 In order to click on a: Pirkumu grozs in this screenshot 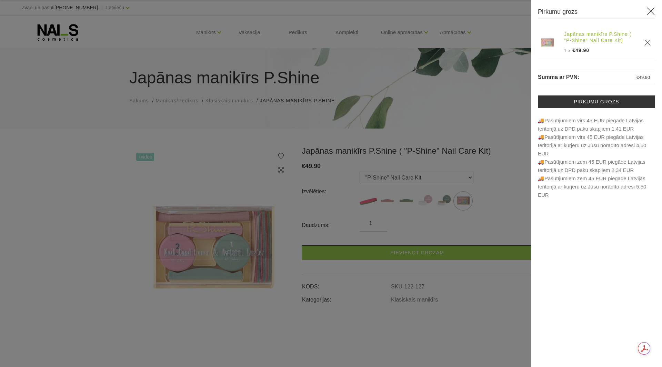, I will do `click(596, 102)`.